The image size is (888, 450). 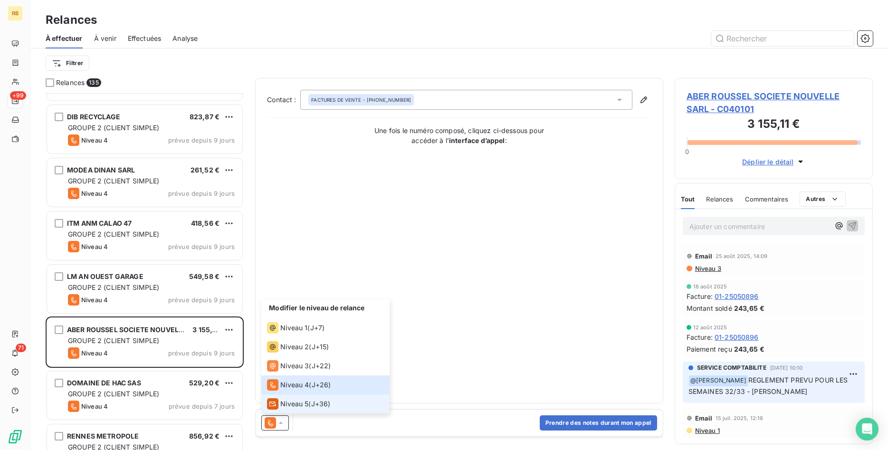 What do you see at coordinates (598, 423) in the screenshot?
I see `button: Prendre des notes durant mon appel` at bounding box center [598, 423].